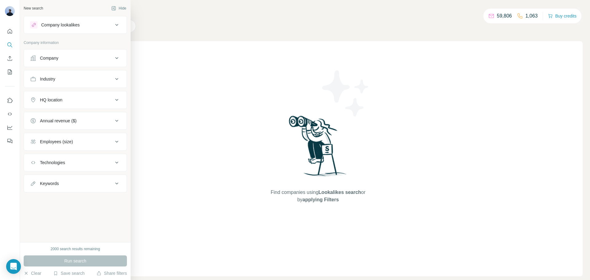 The image size is (590, 280). I want to click on button: Quick start, so click(10, 31).